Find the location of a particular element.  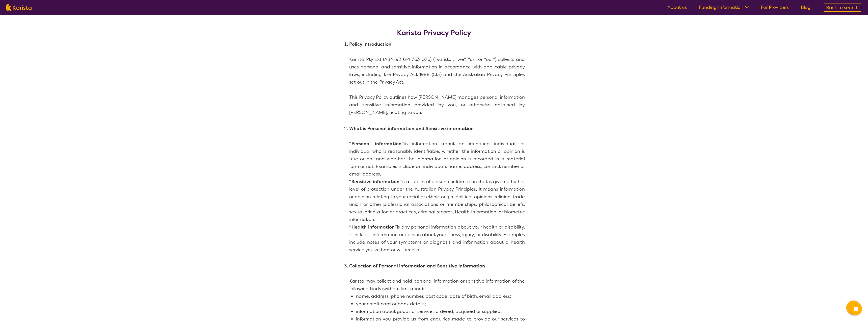

p: iis information about an identified individual, or individual who is reasonably identifiable, whe... is located at coordinates (437, 159).